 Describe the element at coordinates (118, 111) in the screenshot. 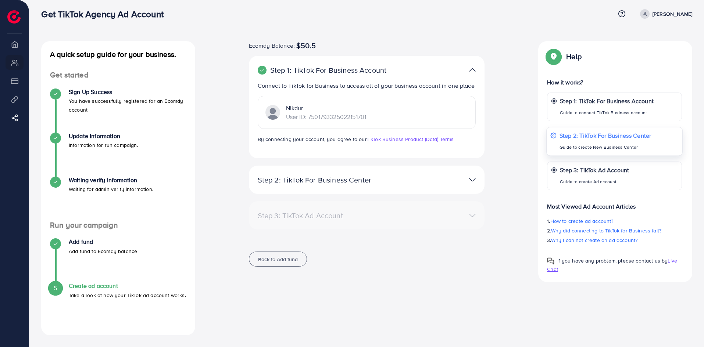

I see `li: Sign Up Success` at that location.